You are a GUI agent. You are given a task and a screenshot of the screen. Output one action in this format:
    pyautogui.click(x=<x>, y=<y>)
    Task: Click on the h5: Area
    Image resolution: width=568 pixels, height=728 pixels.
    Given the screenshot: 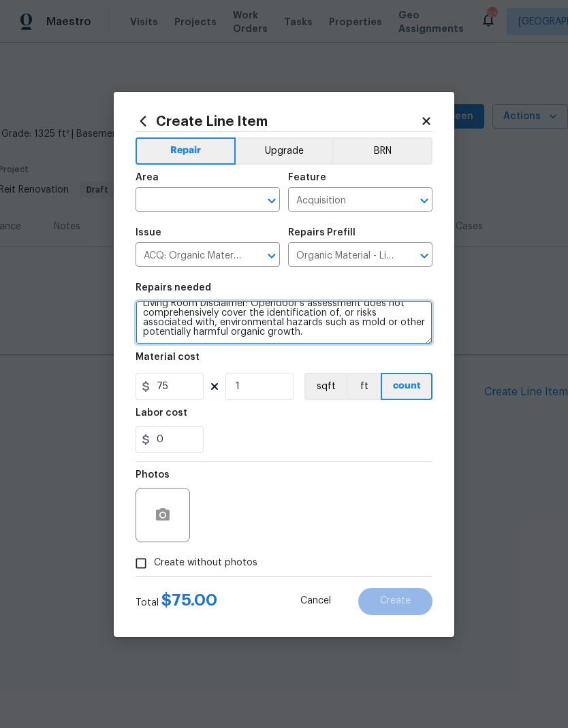 What is the action you would take?
    pyautogui.click(x=147, y=178)
    